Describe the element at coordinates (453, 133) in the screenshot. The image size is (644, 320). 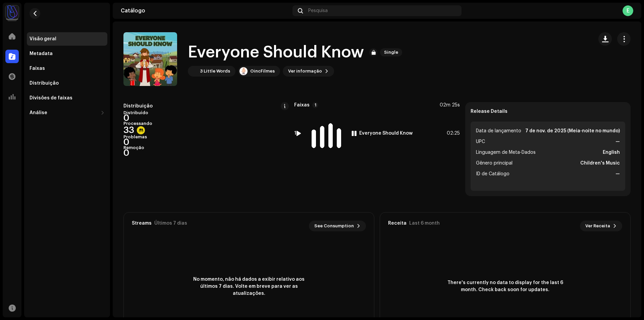
I see `div: 02:25` at that location.